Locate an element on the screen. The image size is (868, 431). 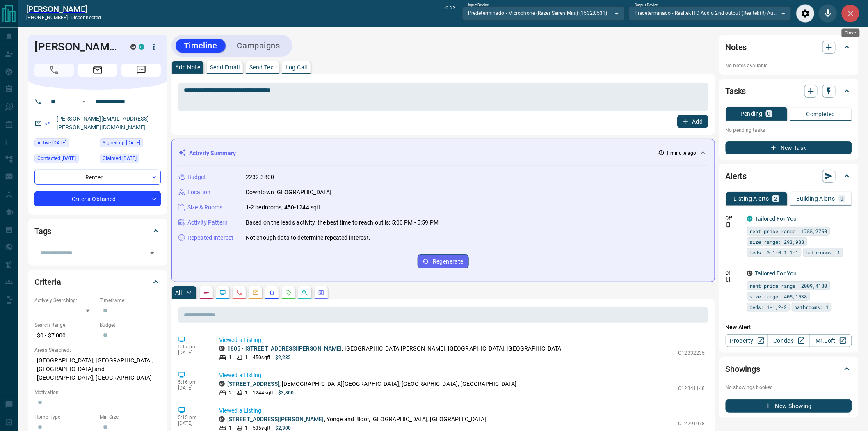
div: Predeterminado - Microphone (Razer Seiren Mini) (1532:0531) is located at coordinates (543, 13).